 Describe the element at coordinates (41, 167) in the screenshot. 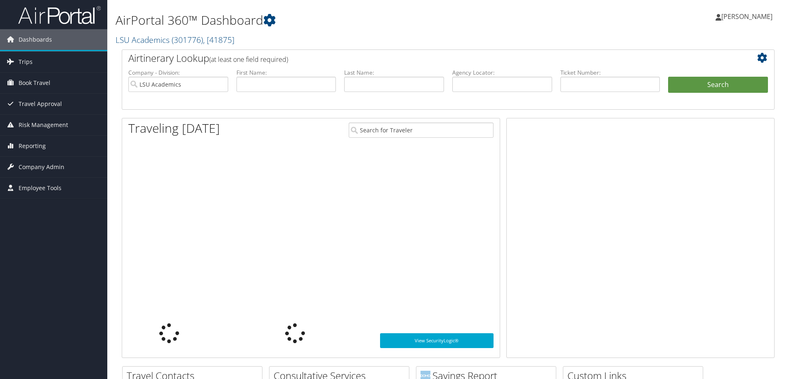

I see `span: Company Admin` at that location.